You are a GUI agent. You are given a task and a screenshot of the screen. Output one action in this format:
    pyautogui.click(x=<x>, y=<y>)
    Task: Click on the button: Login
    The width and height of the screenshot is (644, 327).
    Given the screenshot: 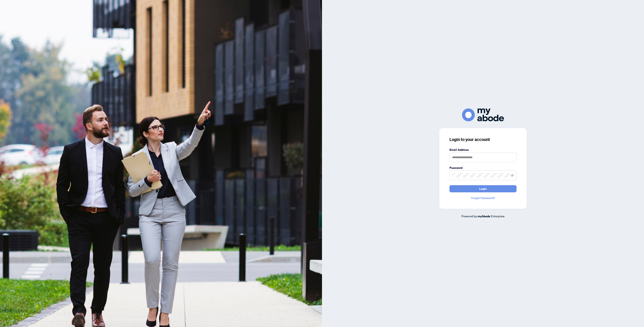 What is the action you would take?
    pyautogui.click(x=483, y=189)
    